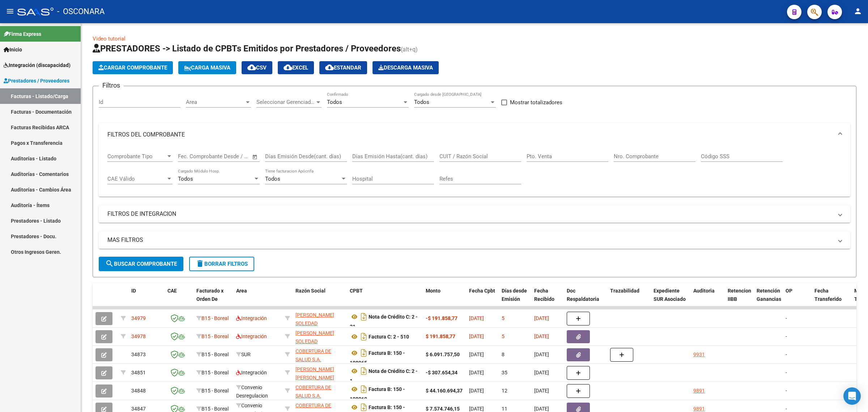 The image size is (868, 412). I want to click on strong: -$ 307.654,34, so click(441, 372).